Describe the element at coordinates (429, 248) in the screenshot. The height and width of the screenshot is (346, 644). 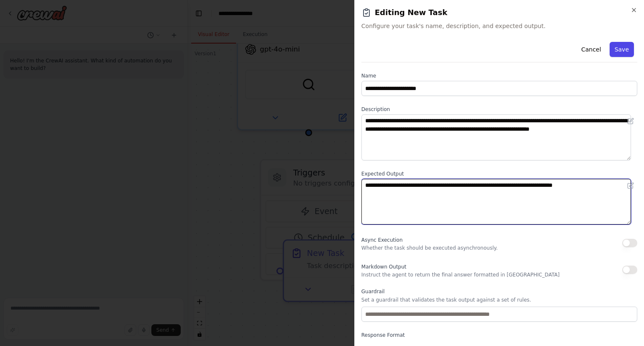
I see `p: Whether the task should be executed asynchronously.` at that location.